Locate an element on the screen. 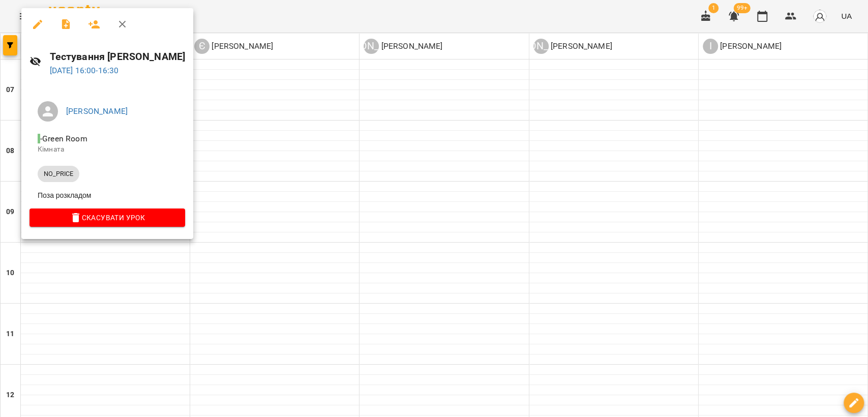 The height and width of the screenshot is (417, 868). span: NO_PRICE is located at coordinates (59, 174).